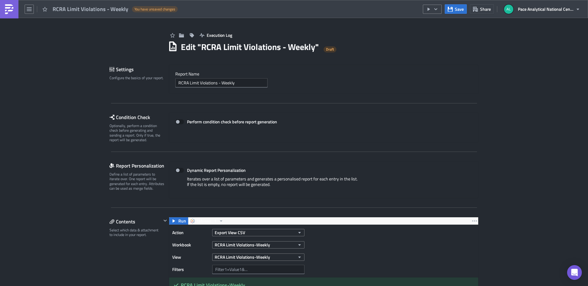 The height and width of the screenshot is (286, 588). Describe the element at coordinates (191, 245) in the screenshot. I see `label: Workbook` at that location.